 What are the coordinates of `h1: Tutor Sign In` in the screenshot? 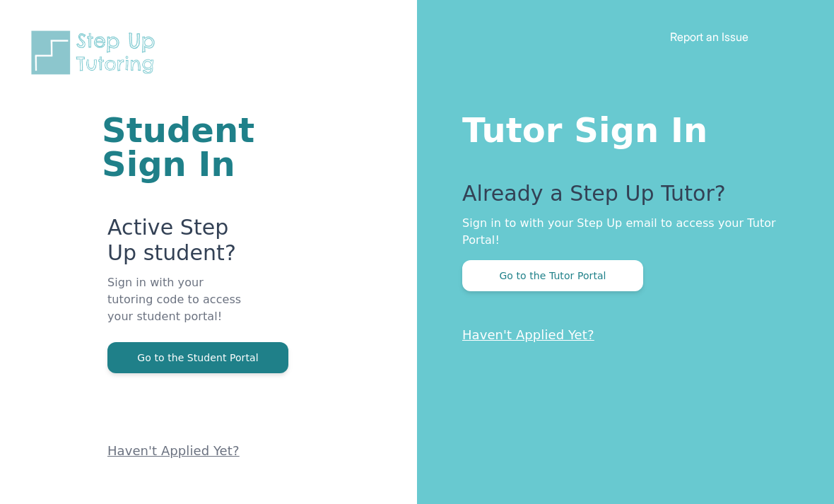 It's located at (620, 127).